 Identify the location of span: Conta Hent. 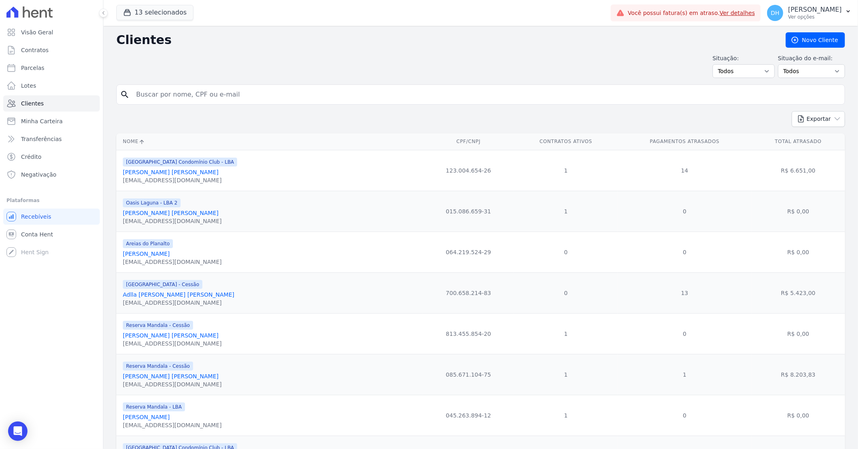
(37, 234).